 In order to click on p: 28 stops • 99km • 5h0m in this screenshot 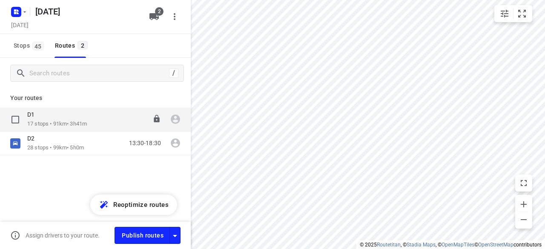, I will do `click(55, 148)`.